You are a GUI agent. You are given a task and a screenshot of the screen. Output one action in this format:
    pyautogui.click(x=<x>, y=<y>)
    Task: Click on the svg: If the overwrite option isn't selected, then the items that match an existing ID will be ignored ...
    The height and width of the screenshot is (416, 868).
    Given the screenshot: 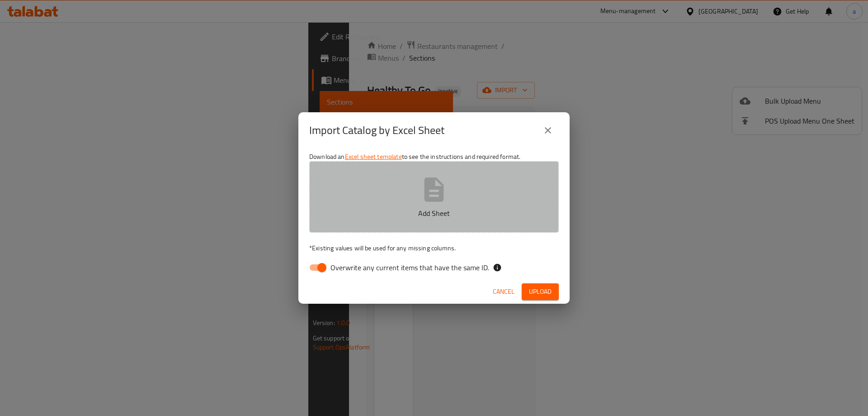 What is the action you would take?
    pyautogui.click(x=498, y=267)
    